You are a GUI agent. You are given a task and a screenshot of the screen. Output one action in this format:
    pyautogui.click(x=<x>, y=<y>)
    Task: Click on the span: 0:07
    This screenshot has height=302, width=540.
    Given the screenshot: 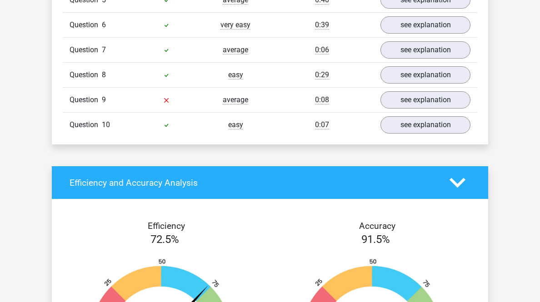 What is the action you would take?
    pyautogui.click(x=322, y=125)
    